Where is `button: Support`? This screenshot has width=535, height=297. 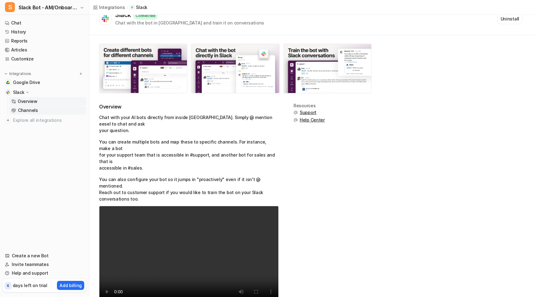
button: Support is located at coordinates (309, 112).